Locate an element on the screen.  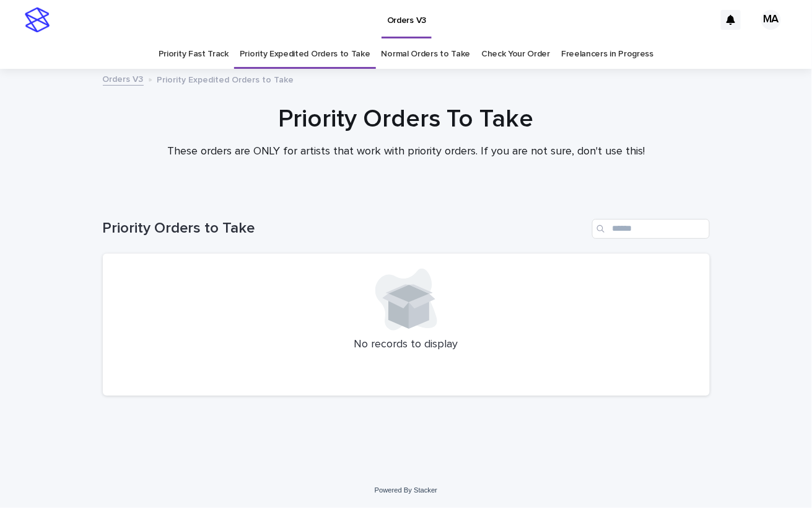
div: Search is located at coordinates (651, 229).